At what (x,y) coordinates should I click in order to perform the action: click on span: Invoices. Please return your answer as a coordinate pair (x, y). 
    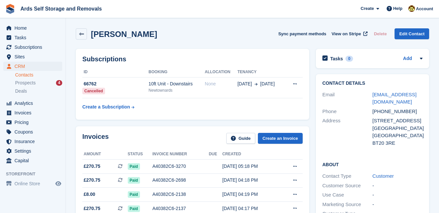
    Looking at the image, I should click on (34, 113).